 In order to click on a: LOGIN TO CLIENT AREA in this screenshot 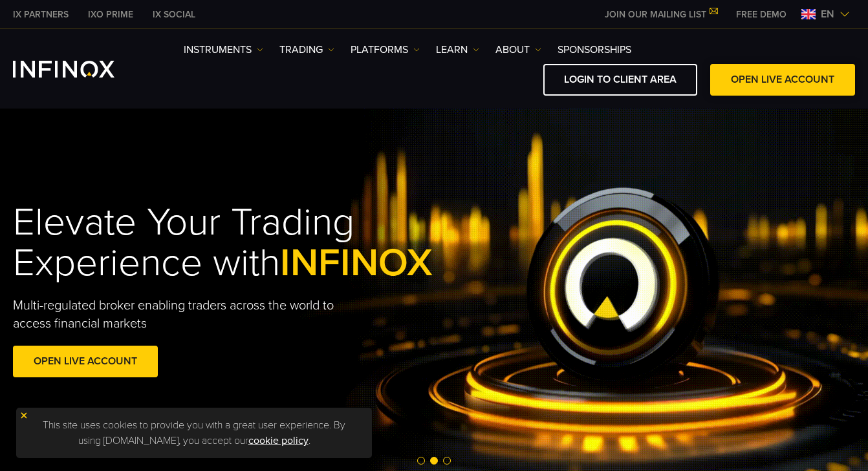, I will do `click(621, 80)`.